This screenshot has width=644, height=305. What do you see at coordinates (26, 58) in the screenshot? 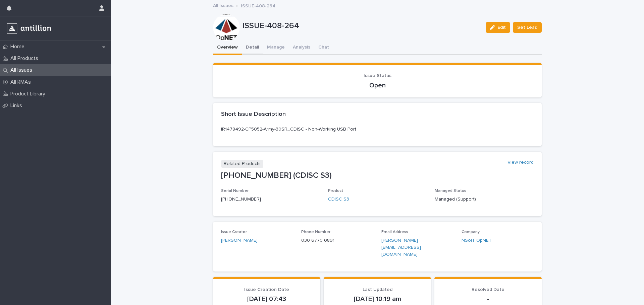
I see `p: All Products` at bounding box center [26, 58].